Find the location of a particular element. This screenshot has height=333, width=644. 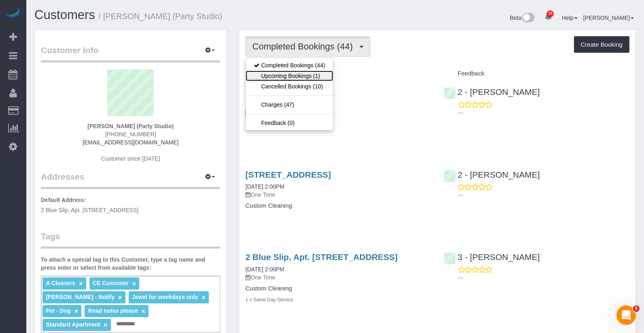

a: Upcoming Bookings (1) is located at coordinates (290, 76).